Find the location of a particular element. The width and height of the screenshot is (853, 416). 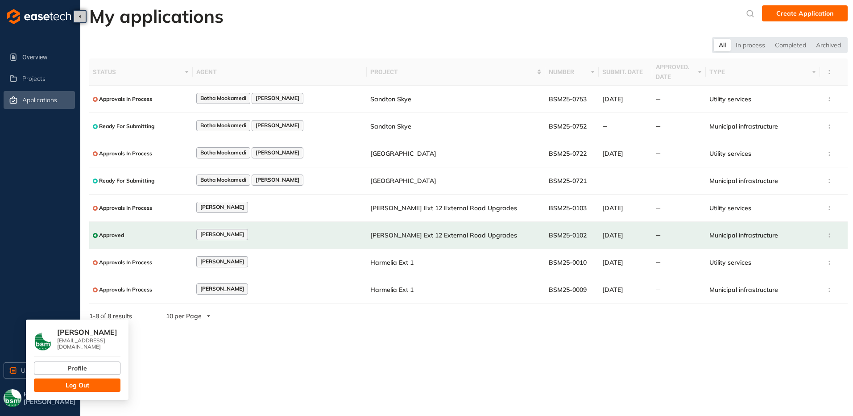

span: type is located at coordinates (759, 72).